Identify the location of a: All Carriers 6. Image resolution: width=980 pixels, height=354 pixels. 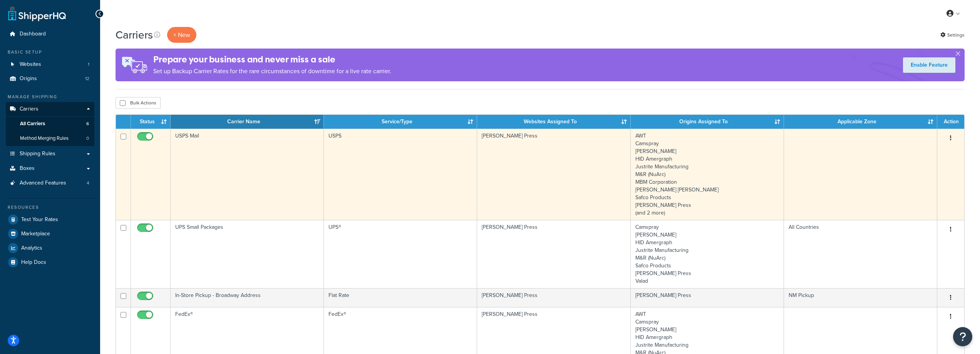
(50, 123).